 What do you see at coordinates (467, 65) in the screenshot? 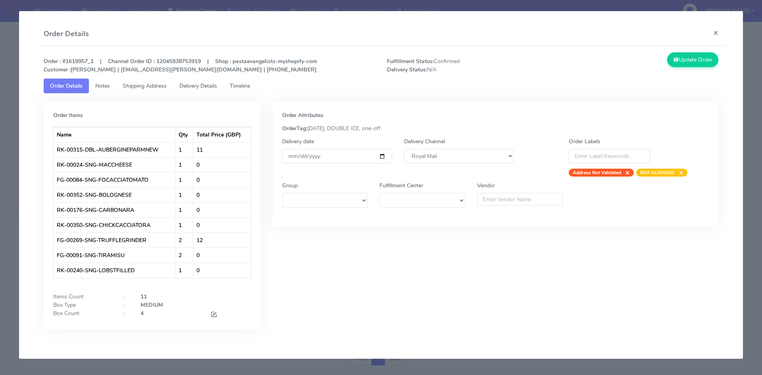
I see `span: Confirmed N/A` at bounding box center [467, 65].